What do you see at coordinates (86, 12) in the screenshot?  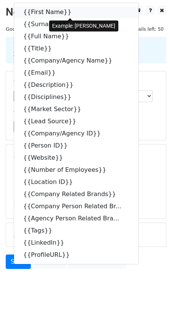 I see `h2: New Campaign` at bounding box center [86, 12].